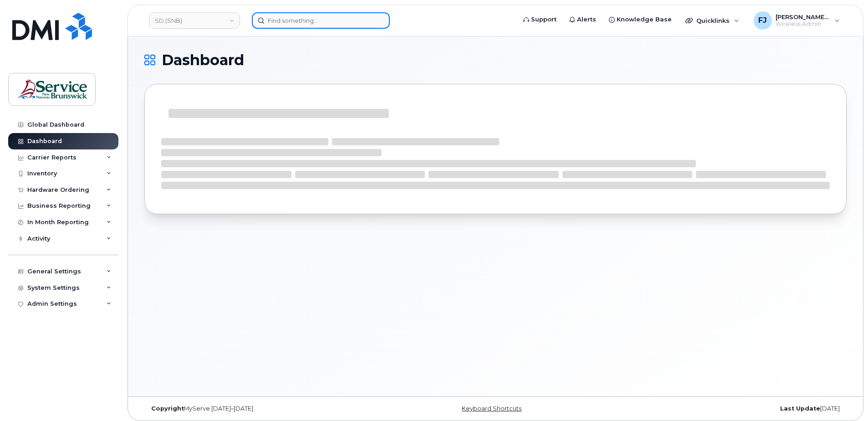  Describe the element at coordinates (168, 409) in the screenshot. I see `strong: Copyright` at that location.